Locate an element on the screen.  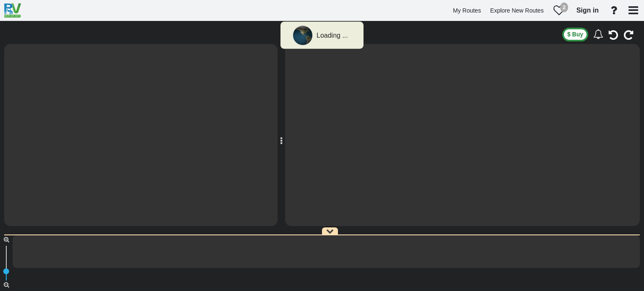
a: 2 is located at coordinates (559, 11).